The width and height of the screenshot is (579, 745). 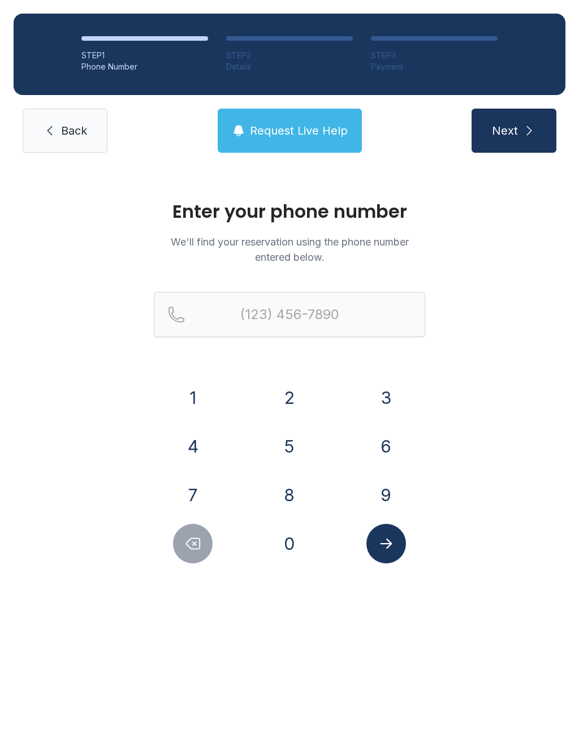 What do you see at coordinates (290, 495) in the screenshot?
I see `button: 8` at bounding box center [290, 495].